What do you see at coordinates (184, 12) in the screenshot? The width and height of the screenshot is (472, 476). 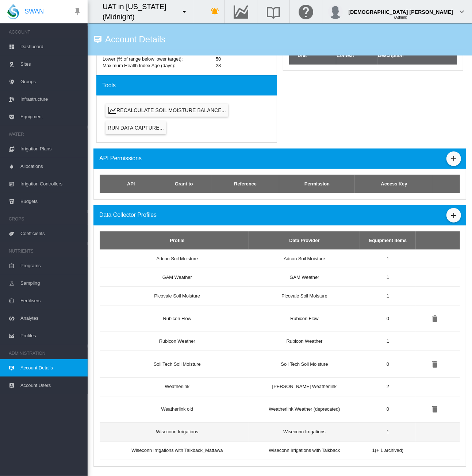 I see `md-icon: icon-menu-down` at bounding box center [184, 12].